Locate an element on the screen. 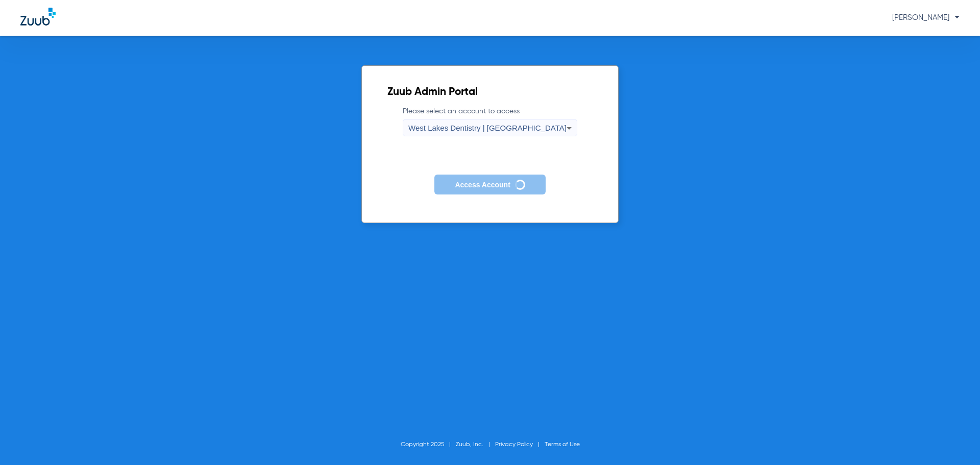 The width and height of the screenshot is (980, 465). button: Access Account is located at coordinates (490, 184).